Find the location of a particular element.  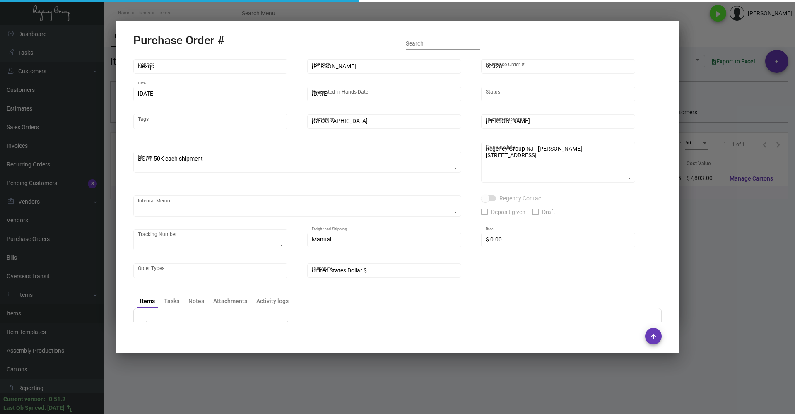

div: Current version: is located at coordinates (24, 399).